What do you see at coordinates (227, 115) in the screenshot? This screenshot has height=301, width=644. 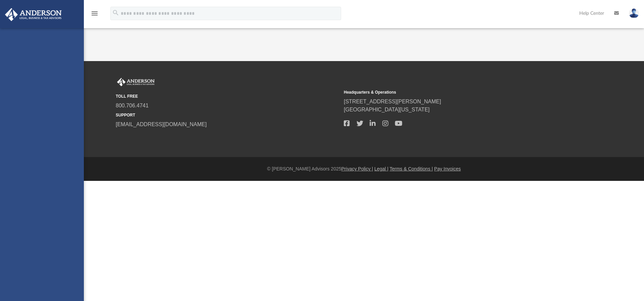 I see `small: SUPPORT` at bounding box center [227, 115].